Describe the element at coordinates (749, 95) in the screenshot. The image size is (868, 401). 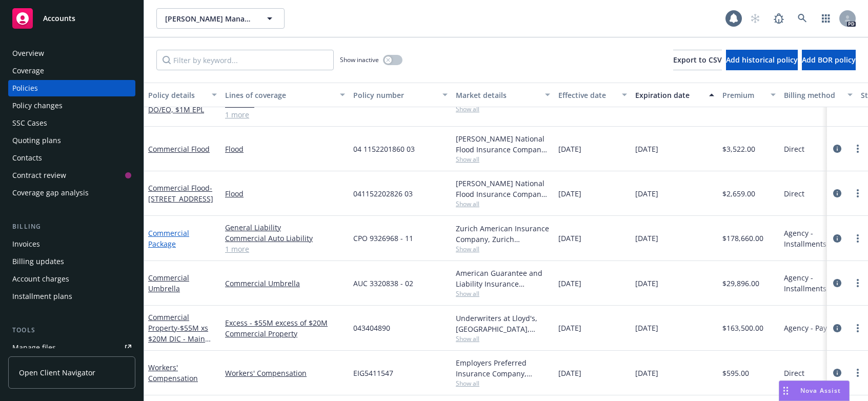
I see `button: Premium` at that location.